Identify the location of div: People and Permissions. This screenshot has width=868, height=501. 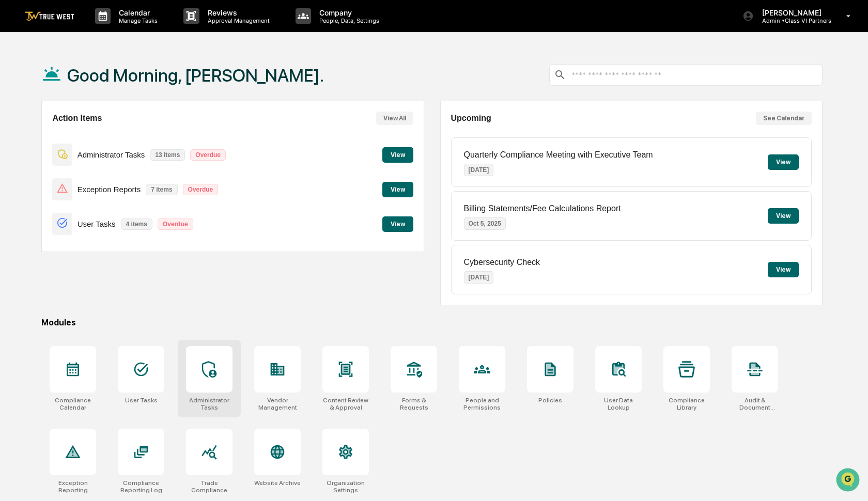
(482, 404).